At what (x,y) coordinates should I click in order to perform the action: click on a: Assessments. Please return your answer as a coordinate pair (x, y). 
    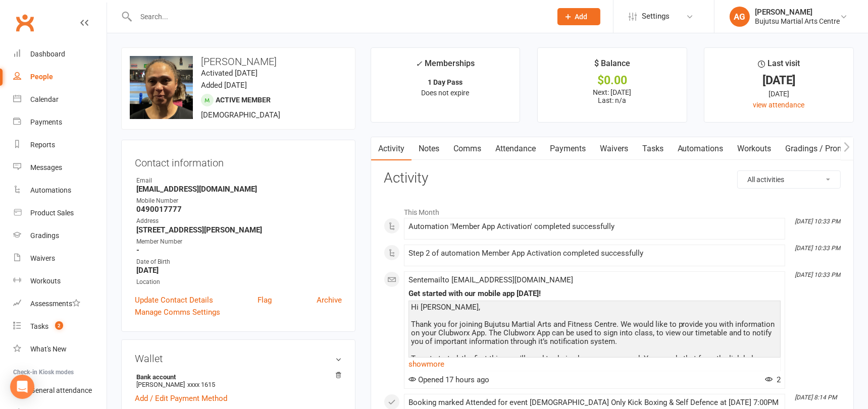
    Looking at the image, I should click on (60, 304).